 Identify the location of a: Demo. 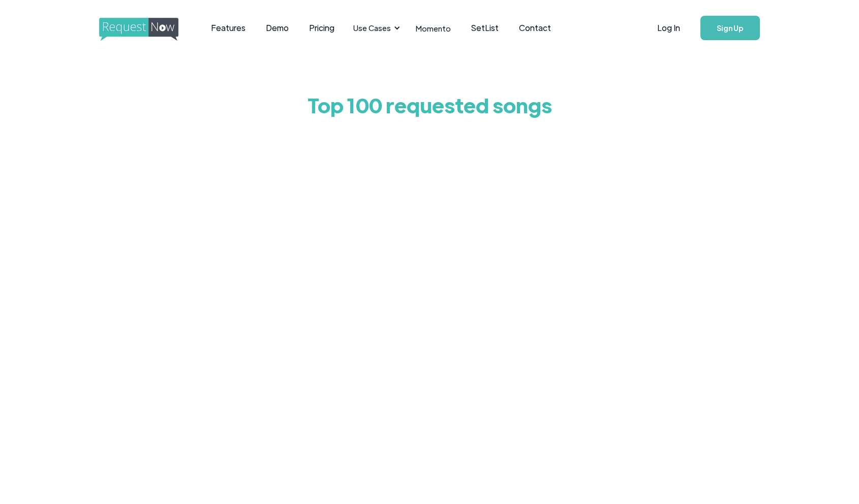
(277, 28).